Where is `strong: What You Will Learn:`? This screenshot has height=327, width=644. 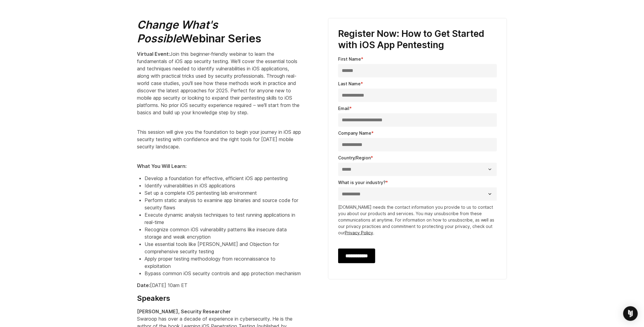 strong: What You Will Learn: is located at coordinates (162, 166).